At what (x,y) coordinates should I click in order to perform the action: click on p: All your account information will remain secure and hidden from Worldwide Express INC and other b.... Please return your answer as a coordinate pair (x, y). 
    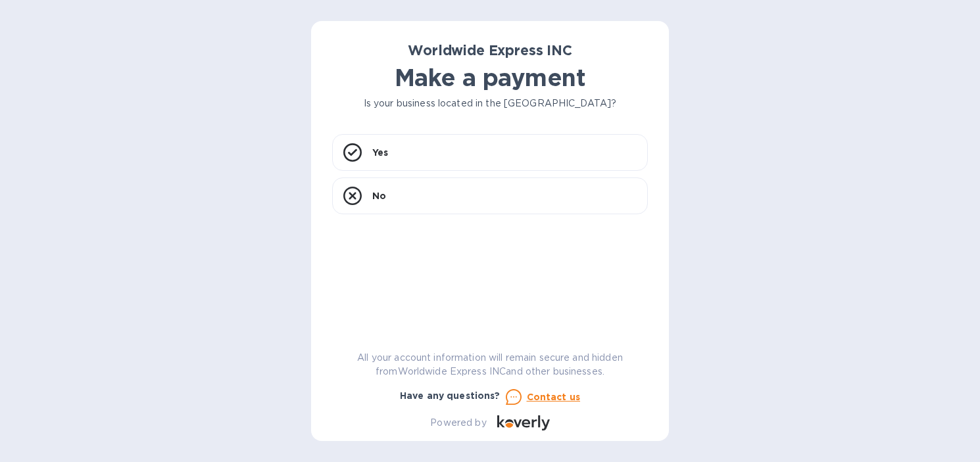
    Looking at the image, I should click on (490, 365).